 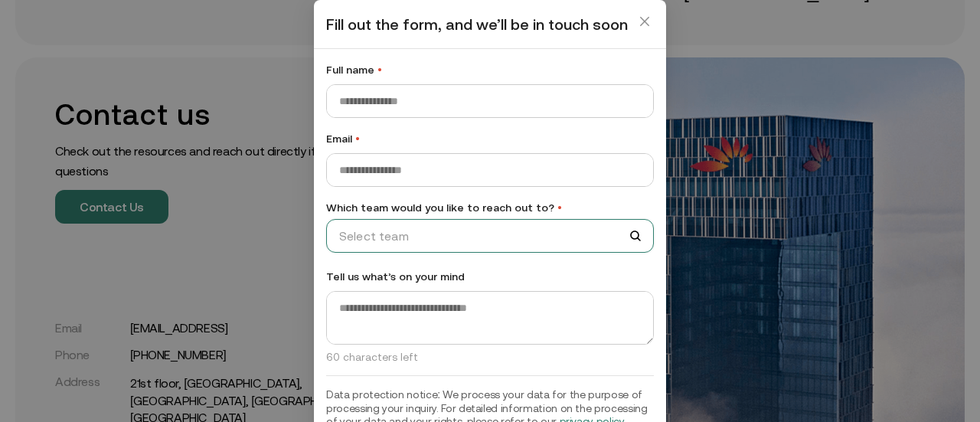 What do you see at coordinates (645, 21) in the screenshot?
I see `button: Close` at bounding box center [645, 21].